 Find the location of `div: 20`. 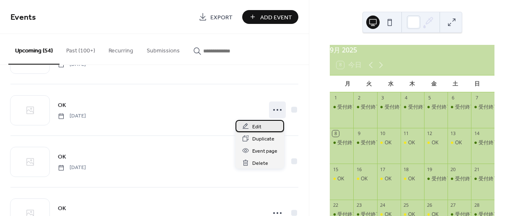

div: 20 is located at coordinates (453, 169).